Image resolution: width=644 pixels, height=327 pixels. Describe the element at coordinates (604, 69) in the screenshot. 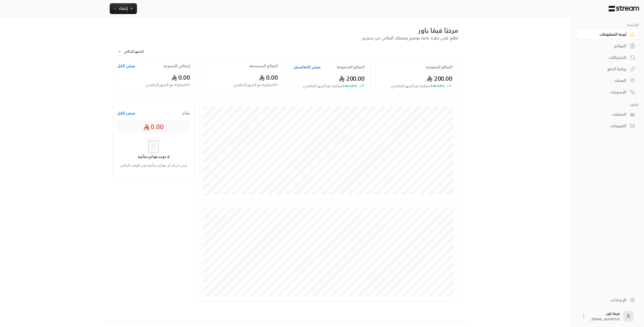

I see `div: روابط الدفع` at that location.